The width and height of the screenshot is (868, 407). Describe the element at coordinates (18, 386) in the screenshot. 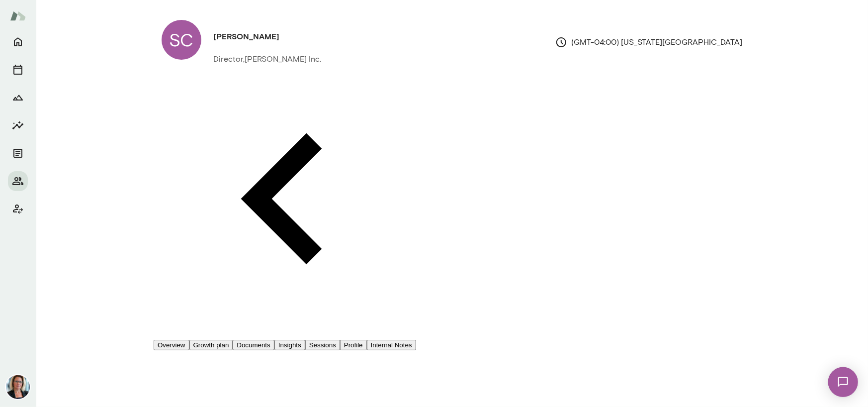

I see `img: Jennifer Alvarez` at that location.